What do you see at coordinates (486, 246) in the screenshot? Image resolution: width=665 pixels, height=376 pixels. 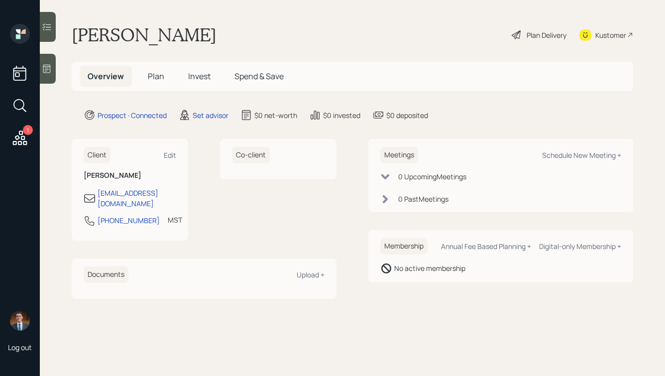 I see `div: Annual Fee Based Planning +` at bounding box center [486, 246].